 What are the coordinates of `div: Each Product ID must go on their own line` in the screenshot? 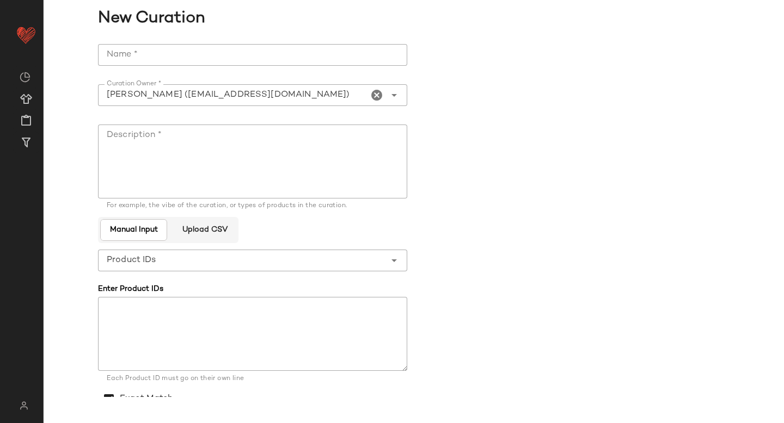 It's located at (253, 379).